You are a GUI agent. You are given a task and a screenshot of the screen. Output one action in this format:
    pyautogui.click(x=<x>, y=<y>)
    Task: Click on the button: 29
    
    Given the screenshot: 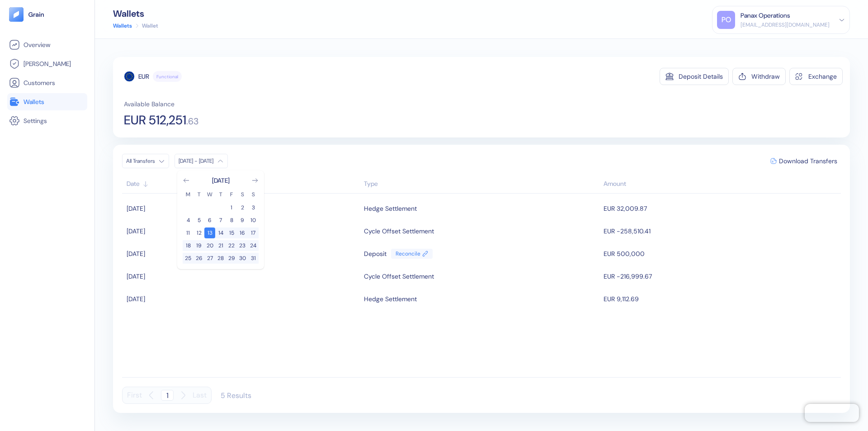 What is the action you would take?
    pyautogui.click(x=232, y=258)
    